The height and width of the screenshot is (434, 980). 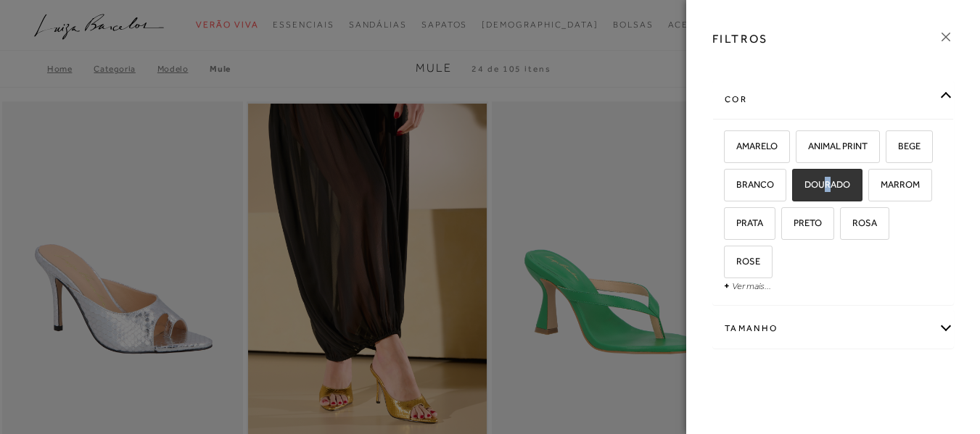 I want to click on span: MARROM, so click(x=894, y=184).